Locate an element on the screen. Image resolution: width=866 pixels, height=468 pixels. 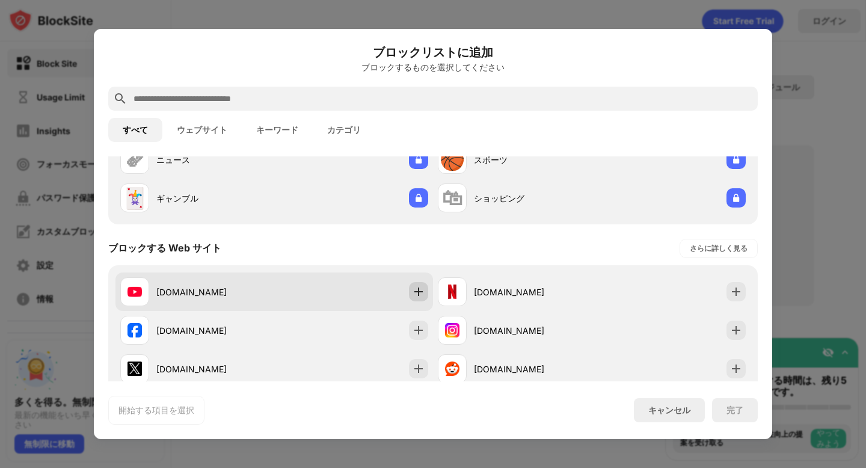
div: ショッピング is located at coordinates (533, 198).